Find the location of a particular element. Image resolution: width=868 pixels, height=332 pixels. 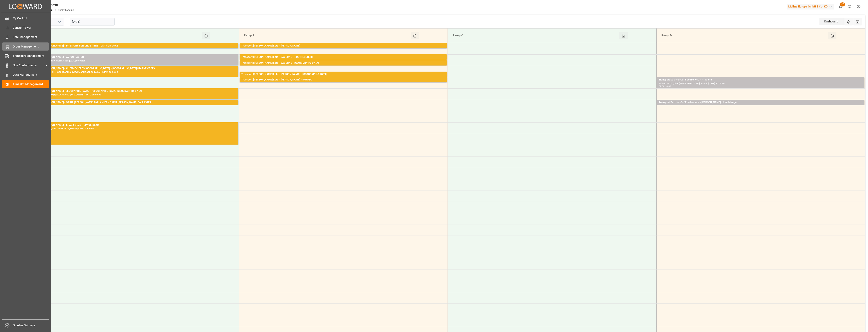

span: Timeslot Management is located at coordinates (31, 84).